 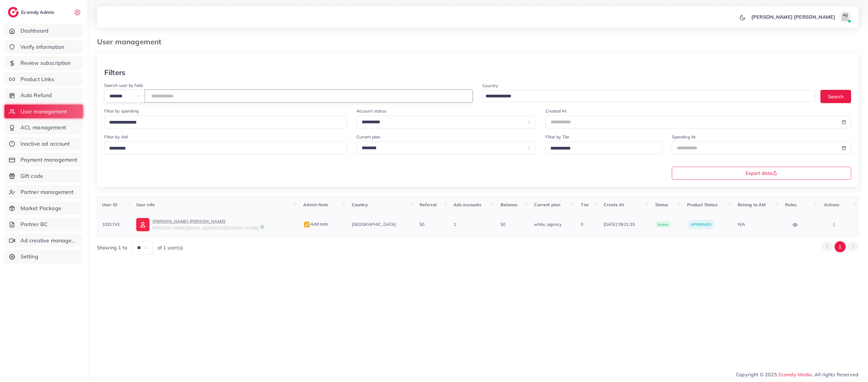 I want to click on h2: Ecomdy Admin, so click(x=38, y=12).